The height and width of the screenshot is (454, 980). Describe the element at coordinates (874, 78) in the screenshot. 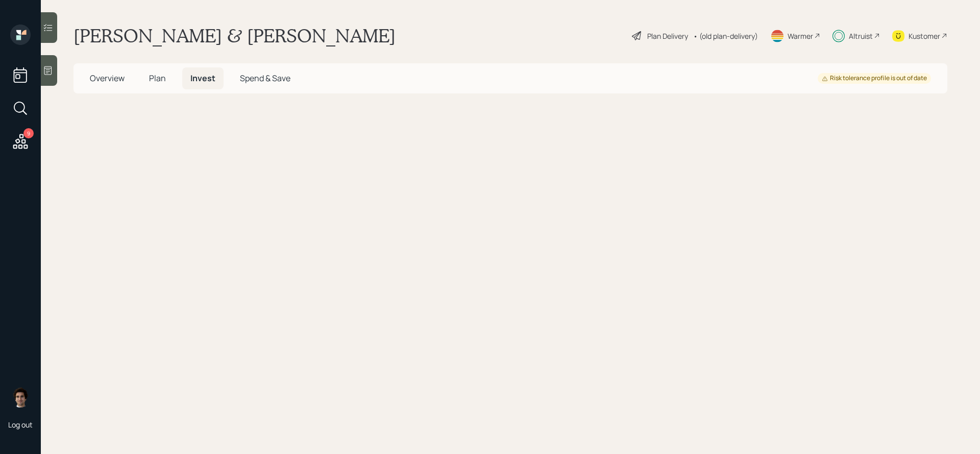

I see `div: Risk tolerance profile is out of date` at that location.